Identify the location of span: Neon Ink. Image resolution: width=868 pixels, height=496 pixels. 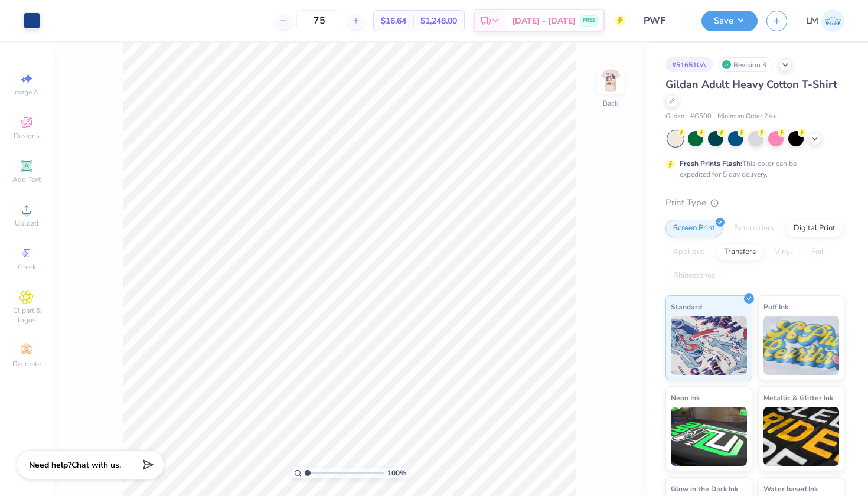
(685, 397).